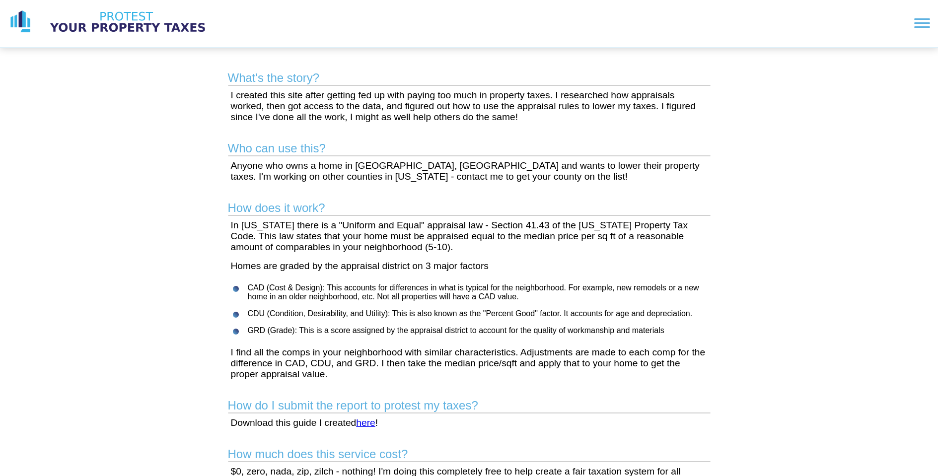  I want to click on h2: What's the story?, so click(469, 78).